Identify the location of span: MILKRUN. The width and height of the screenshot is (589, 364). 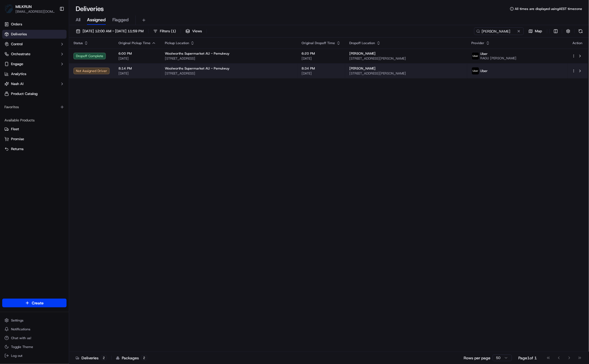
(24, 6).